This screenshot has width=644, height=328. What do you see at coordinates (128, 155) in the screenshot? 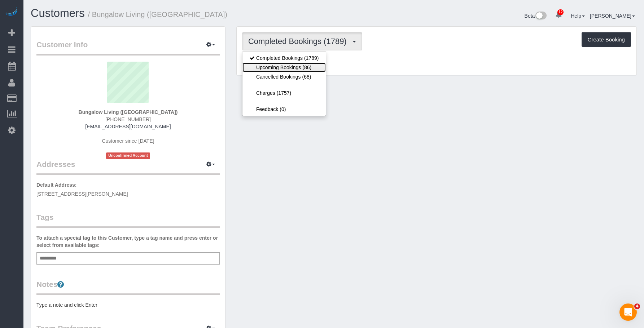
I see `span: Unconfirmed Account` at bounding box center [128, 155].